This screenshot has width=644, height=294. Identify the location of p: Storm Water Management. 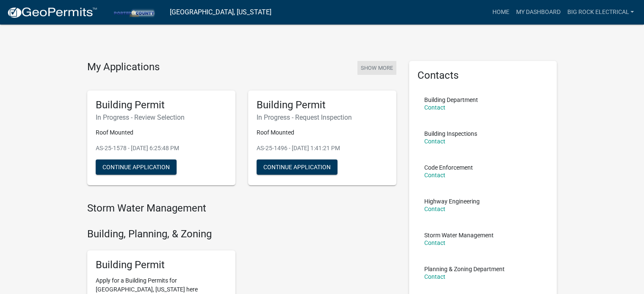
(459, 235).